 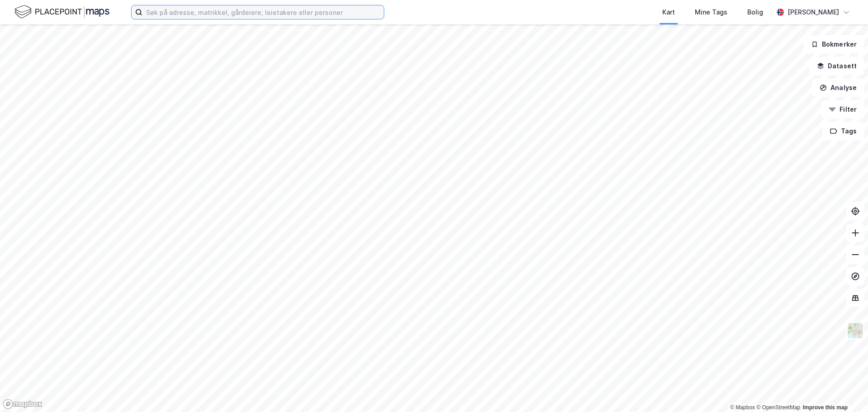 I want to click on div: Kontrollprogram for chat, so click(x=846, y=391).